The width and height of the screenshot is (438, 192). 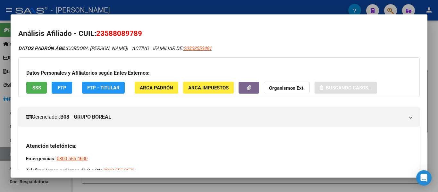 What do you see at coordinates (424, 178) in the screenshot?
I see `div: Open Intercom Messenger` at bounding box center [424, 178].